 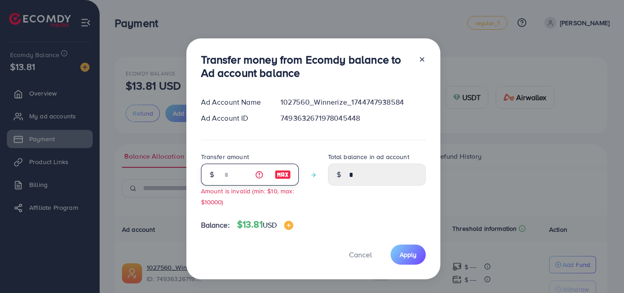 I want to click on div: 7493632671978045448, so click(x=353, y=118).